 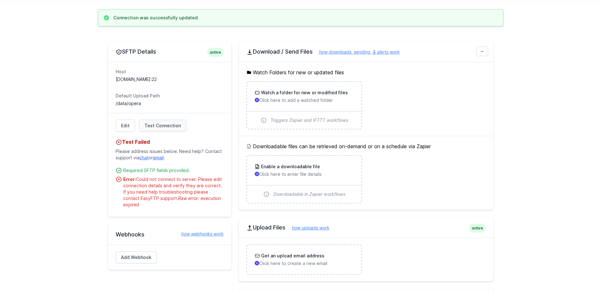 What do you see at coordinates (170, 103) in the screenshot?
I see `dd: /data/opera` at bounding box center [170, 103].